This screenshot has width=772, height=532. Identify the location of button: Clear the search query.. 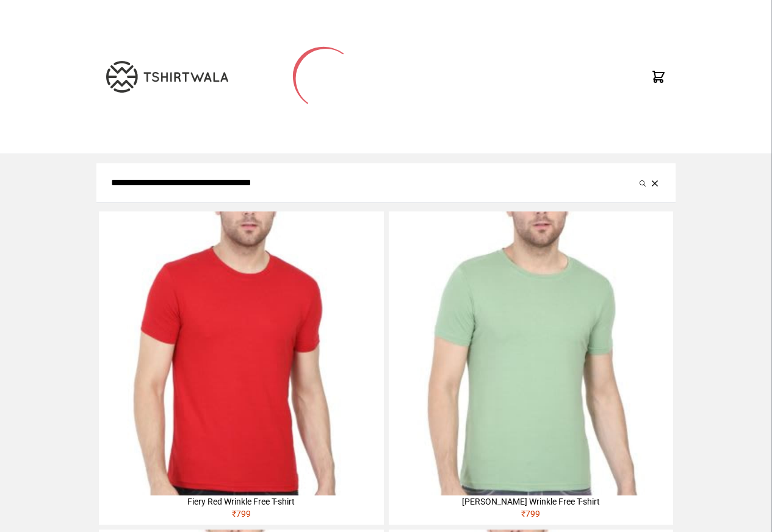
(654, 183).